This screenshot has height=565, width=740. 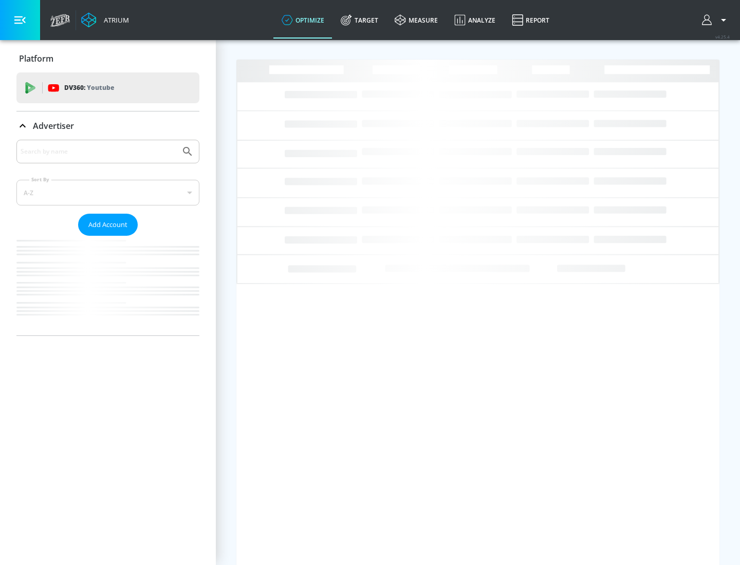 What do you see at coordinates (108, 193) in the screenshot?
I see `div: A-Z` at bounding box center [108, 193].